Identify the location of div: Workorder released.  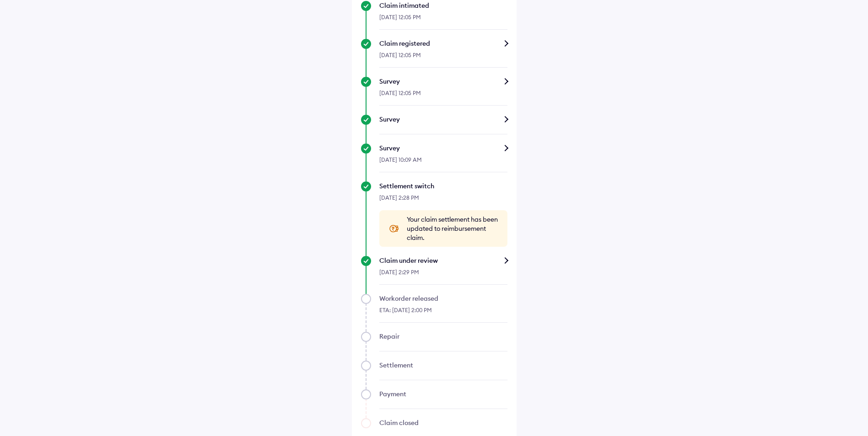
(444, 298).